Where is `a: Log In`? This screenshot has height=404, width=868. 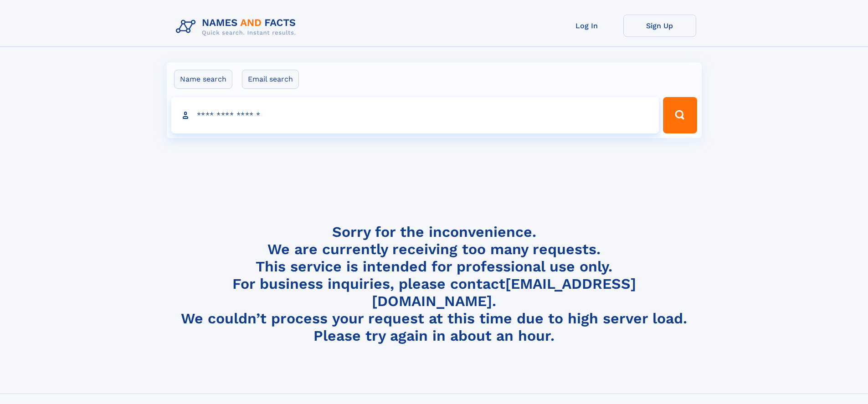
a: Log In is located at coordinates (587, 26).